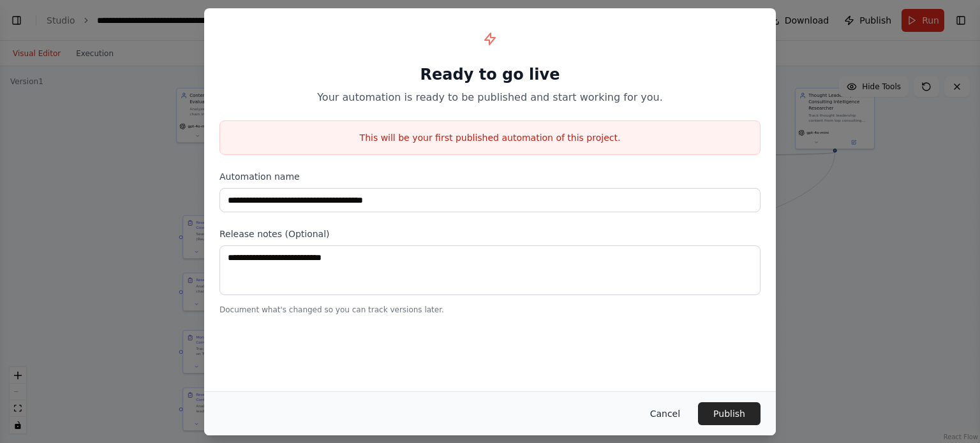 This screenshot has height=443, width=980. Describe the element at coordinates (490, 234) in the screenshot. I see `label: Release notes (Optional)` at that location.